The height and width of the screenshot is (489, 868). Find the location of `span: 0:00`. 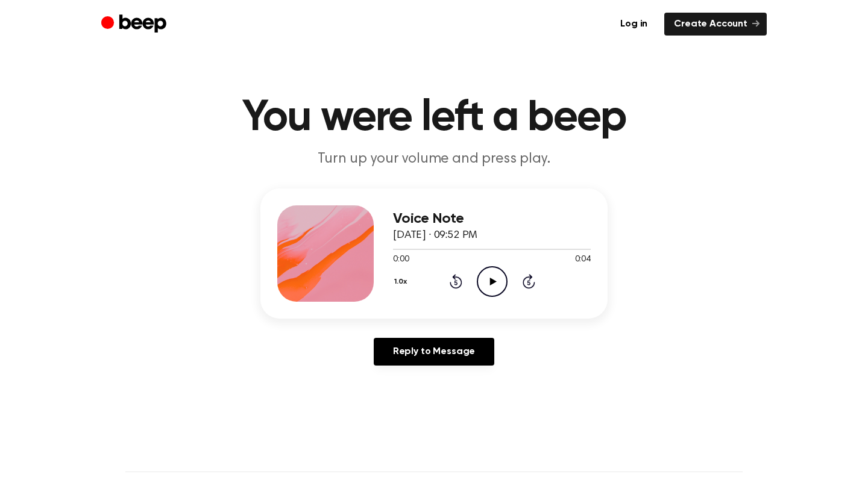

span: 0:00 is located at coordinates (401, 260).